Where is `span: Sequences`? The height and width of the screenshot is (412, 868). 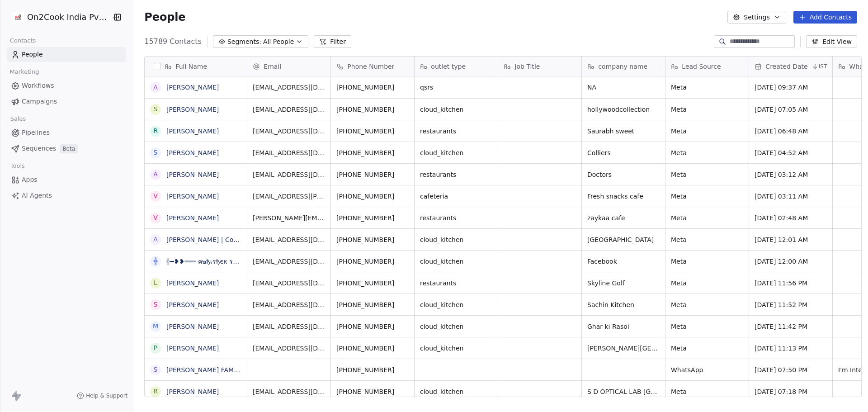
span: Sequences is located at coordinates (39, 148).